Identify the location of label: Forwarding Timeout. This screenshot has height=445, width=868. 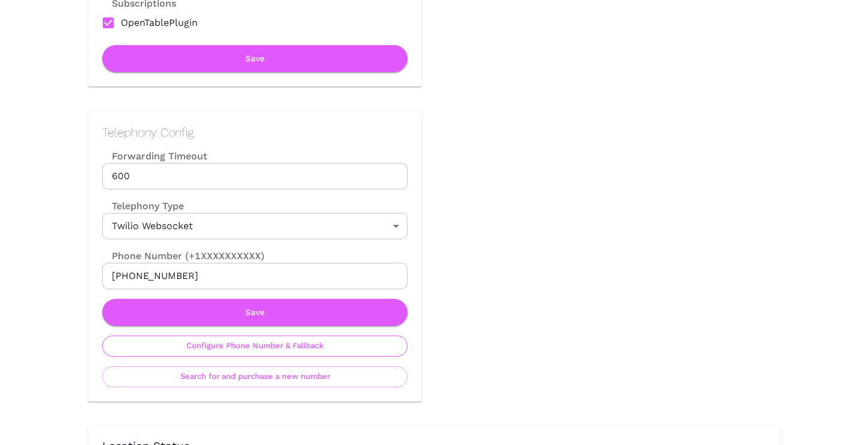
(255, 156).